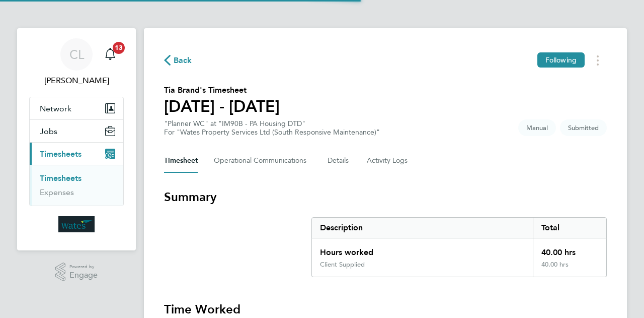 This screenshot has width=644, height=318. I want to click on span: This timesheet was manually created., so click(537, 127).